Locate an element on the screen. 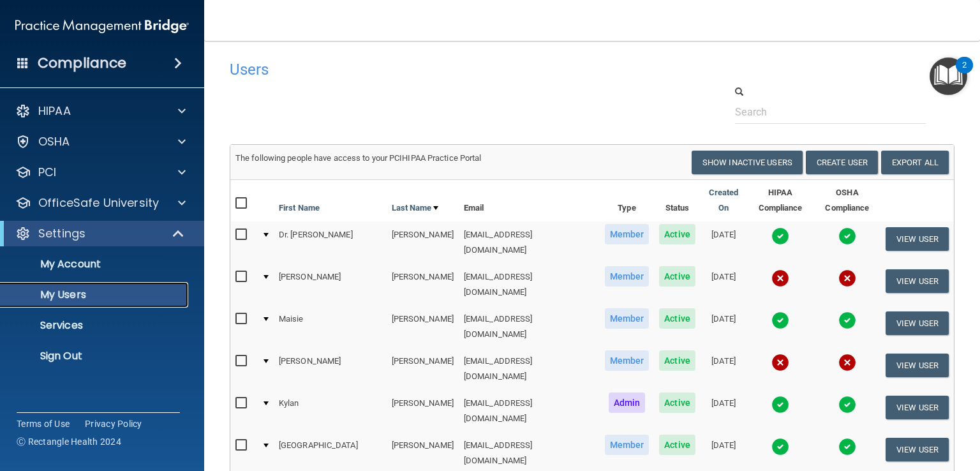 Image resolution: width=980 pixels, height=471 pixels. h4: Users is located at coordinates (437, 70).